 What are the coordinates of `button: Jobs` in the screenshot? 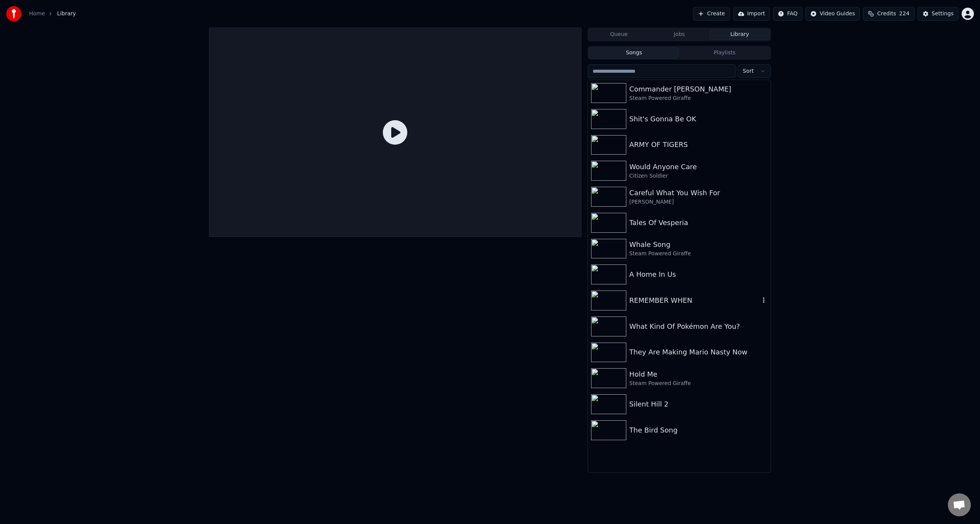 It's located at (679, 35).